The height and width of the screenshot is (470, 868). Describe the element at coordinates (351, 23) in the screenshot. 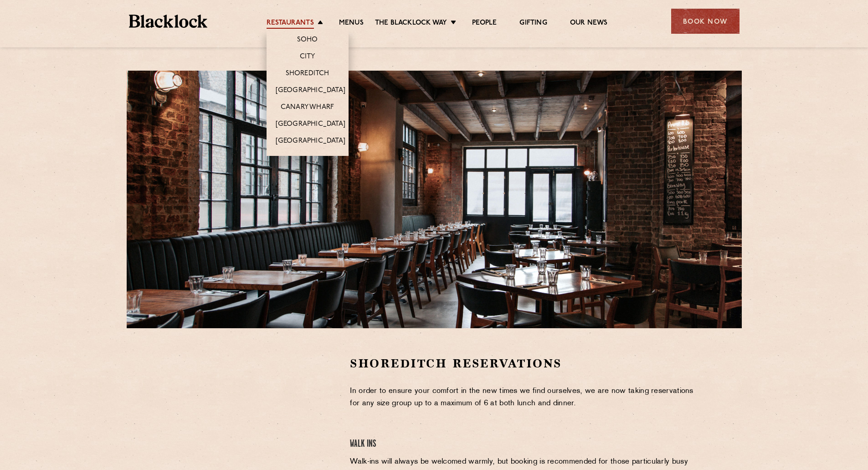

I see `a: Menus` at that location.